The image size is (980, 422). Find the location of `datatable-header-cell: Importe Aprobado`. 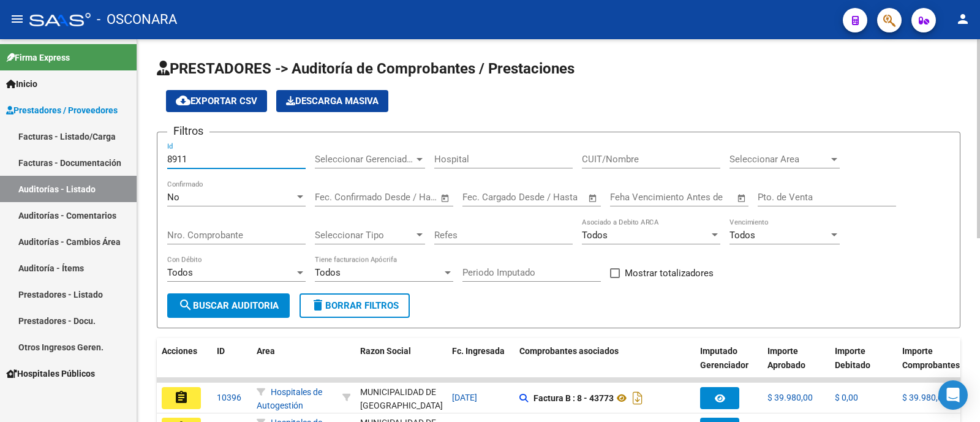

datatable-header-cell: Importe Aprobado is located at coordinates (796, 365).